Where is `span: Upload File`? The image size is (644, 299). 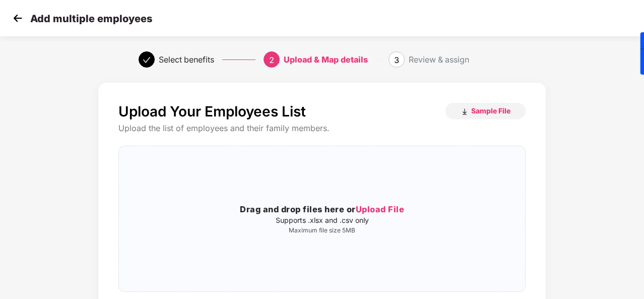 span: Upload File is located at coordinates (380, 209).